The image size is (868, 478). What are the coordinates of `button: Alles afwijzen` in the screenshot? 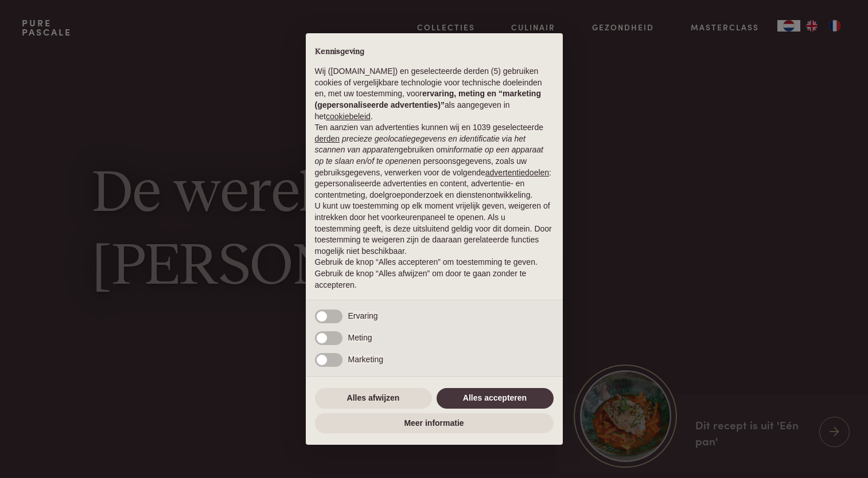 It's located at (374, 398).